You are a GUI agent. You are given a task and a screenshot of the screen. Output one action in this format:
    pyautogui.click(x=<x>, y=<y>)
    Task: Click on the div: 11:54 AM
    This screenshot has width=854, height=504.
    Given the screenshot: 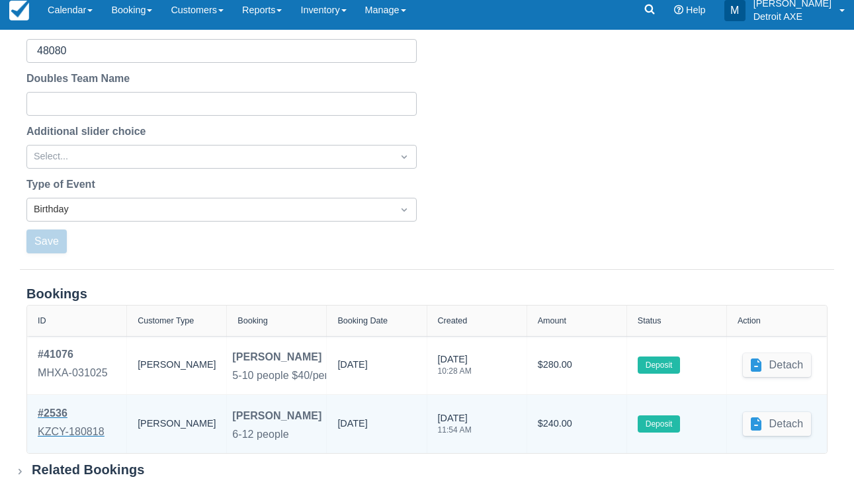 What is the action you would take?
    pyautogui.click(x=455, y=430)
    